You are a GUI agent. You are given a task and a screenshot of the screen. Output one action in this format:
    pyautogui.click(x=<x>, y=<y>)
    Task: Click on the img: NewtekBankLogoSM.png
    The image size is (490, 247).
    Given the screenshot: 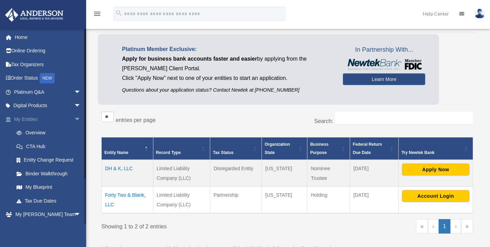 What is the action you would take?
    pyautogui.click(x=384, y=64)
    